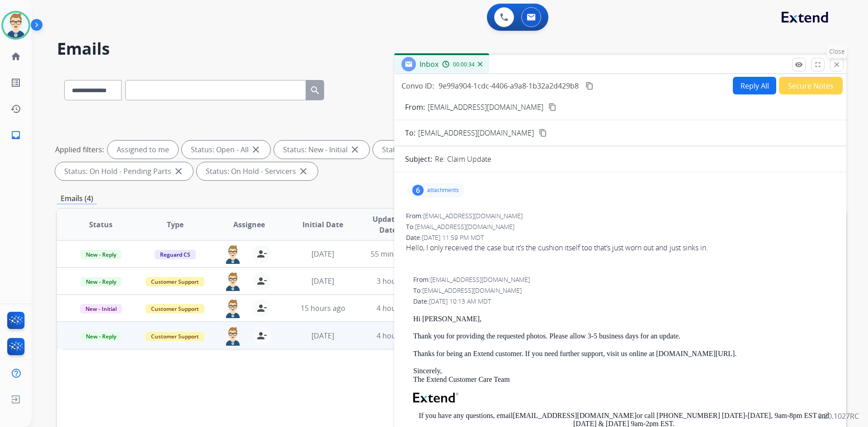 The width and height of the screenshot is (868, 427). Describe the element at coordinates (249, 225) in the screenshot. I see `span: Assignee` at that location.